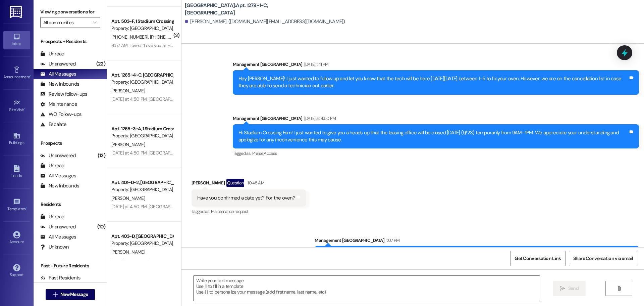 The image size is (644, 306). I want to click on div: Prospects, so click(70, 143).